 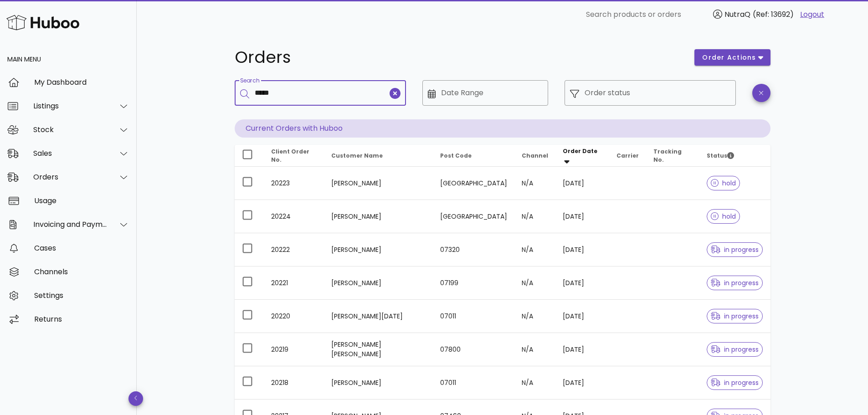 What do you see at coordinates (535, 155) in the screenshot?
I see `span: Channel` at bounding box center [535, 155].